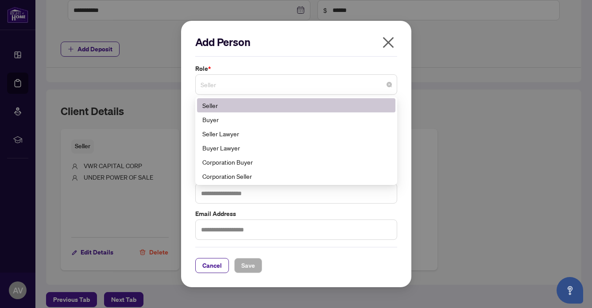 The width and height of the screenshot is (592, 308). I want to click on div: Buyer Lawyer, so click(296, 148).